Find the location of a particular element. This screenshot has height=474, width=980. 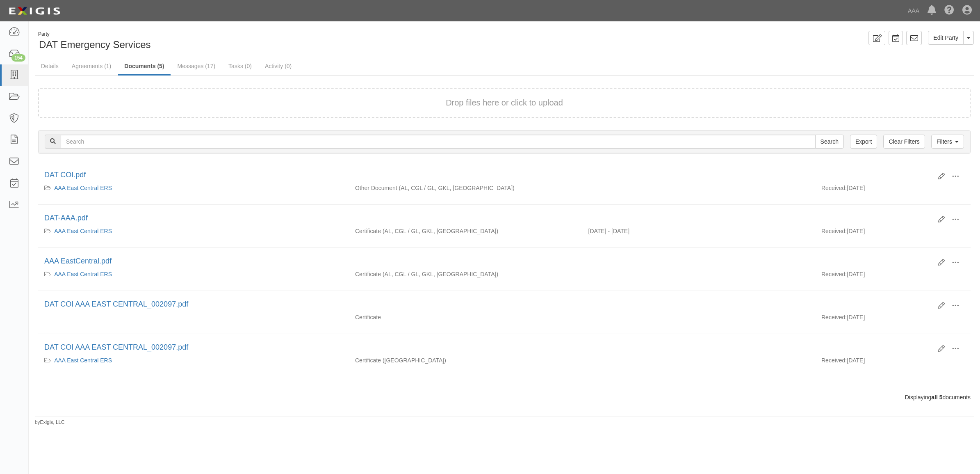

a: Clear Filters is located at coordinates (904, 142).